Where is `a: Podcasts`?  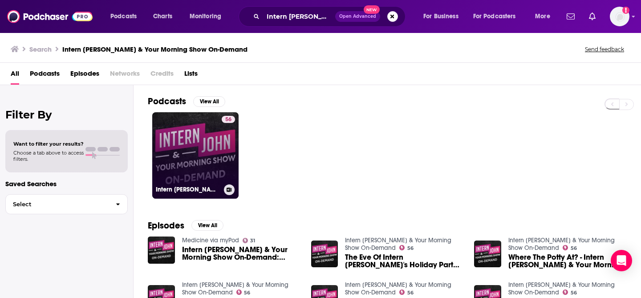 a: Podcasts is located at coordinates (45, 75).